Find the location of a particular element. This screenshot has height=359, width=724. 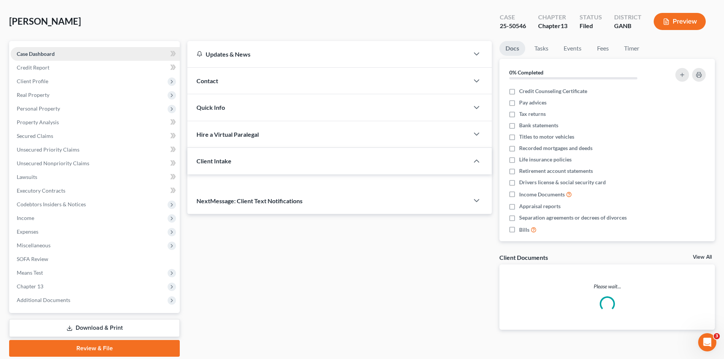

div: GANB is located at coordinates (628, 26).